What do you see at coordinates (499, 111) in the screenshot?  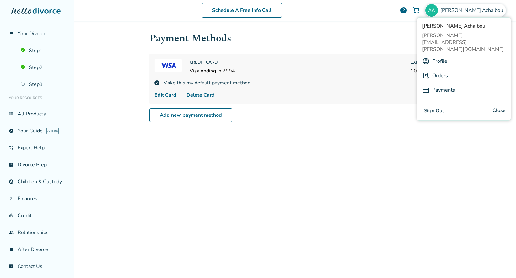 I see `span: Close` at bounding box center [499, 111].